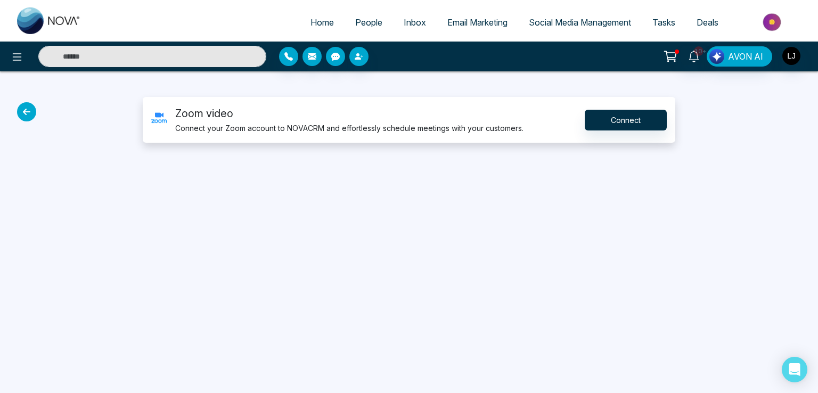 The width and height of the screenshot is (818, 393). Describe the element at coordinates (477, 22) in the screenshot. I see `span: Email Marketing` at that location.